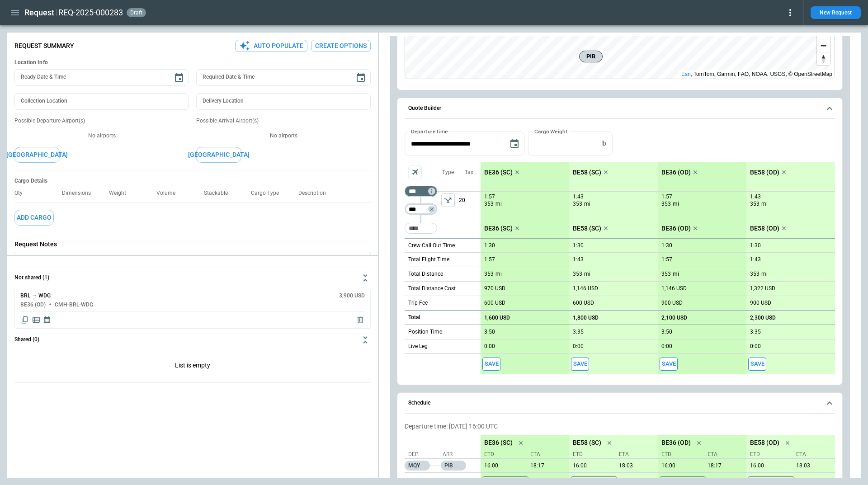 The width and height of the screenshot is (868, 485). Describe the element at coordinates (192, 309) in the screenshot. I see `div: Not shared (1)` at that location.